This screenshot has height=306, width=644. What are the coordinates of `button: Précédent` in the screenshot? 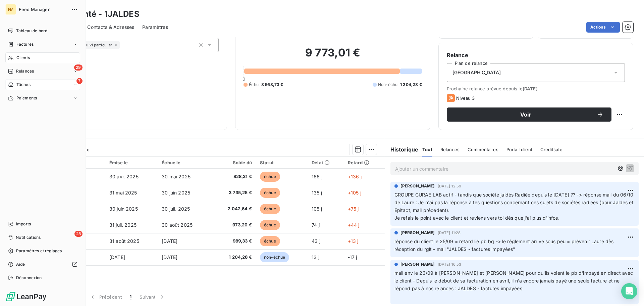 It's located at (105, 297).